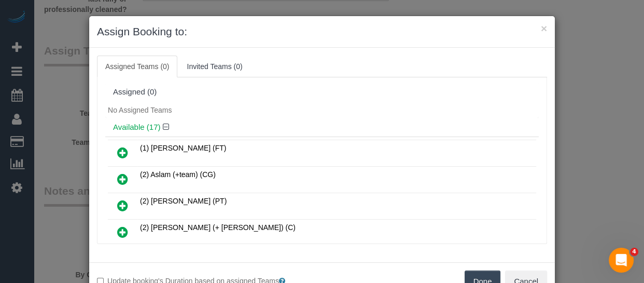 The width and height of the screenshot is (644, 283). I want to click on span: 4, so click(634, 252).